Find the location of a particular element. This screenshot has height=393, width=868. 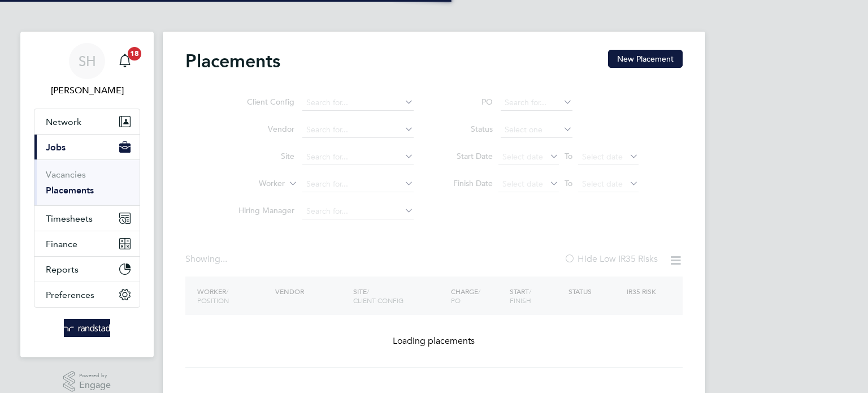

a: Vacancies is located at coordinates (65, 174).